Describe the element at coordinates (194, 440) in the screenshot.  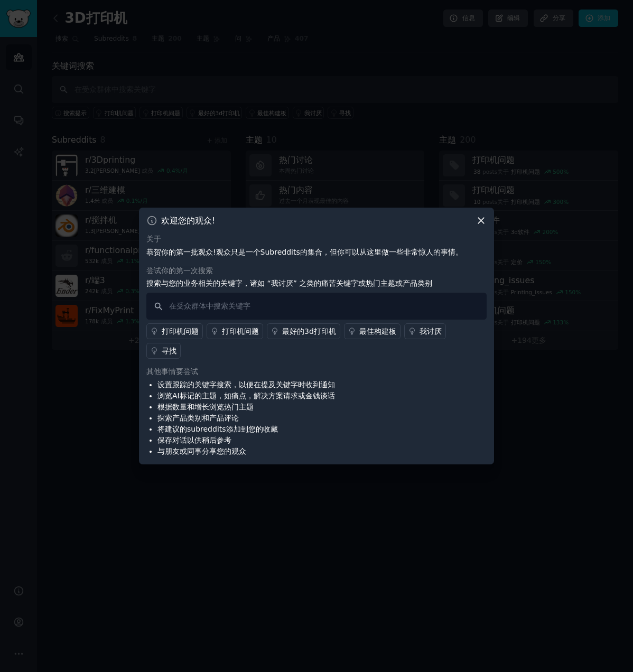
I see `font: 保存对话以供稍后参考` at that location.